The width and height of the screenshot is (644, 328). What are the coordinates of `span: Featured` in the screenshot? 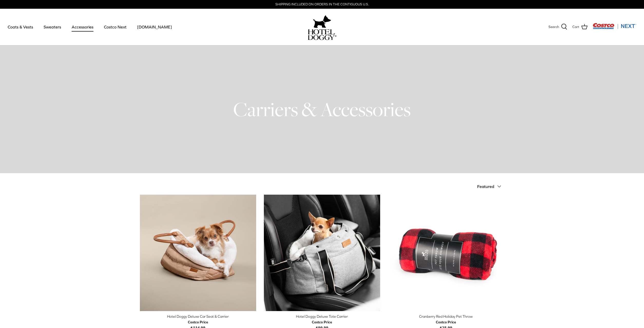 It's located at (486, 186).